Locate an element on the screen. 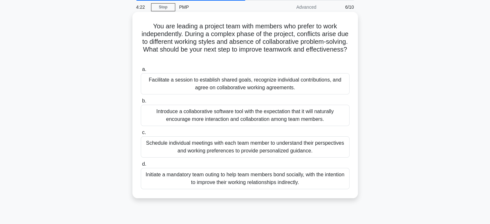  div: Advanced is located at coordinates (292, 7).